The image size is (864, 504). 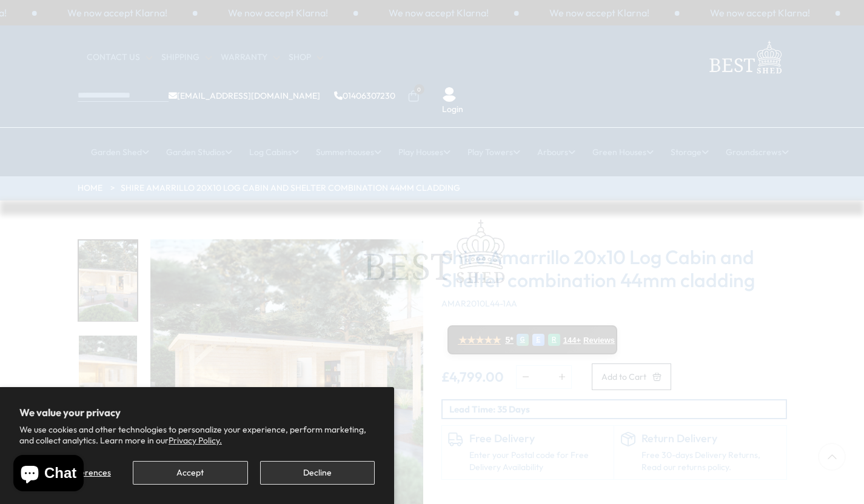 What do you see at coordinates (197, 412) in the screenshot?
I see `h2: We value your privacy` at bounding box center [197, 412].